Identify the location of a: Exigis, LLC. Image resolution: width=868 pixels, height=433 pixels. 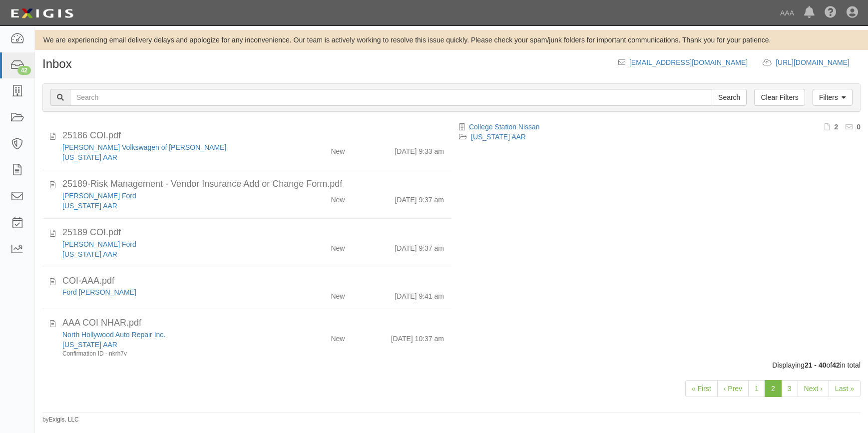
(64, 419).